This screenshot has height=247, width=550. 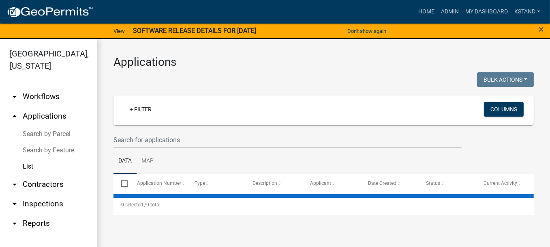 I want to click on a: Home, so click(x=427, y=12).